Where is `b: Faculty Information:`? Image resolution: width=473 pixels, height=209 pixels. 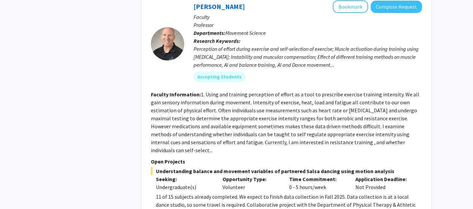 b: Faculty Information: is located at coordinates (176, 95).